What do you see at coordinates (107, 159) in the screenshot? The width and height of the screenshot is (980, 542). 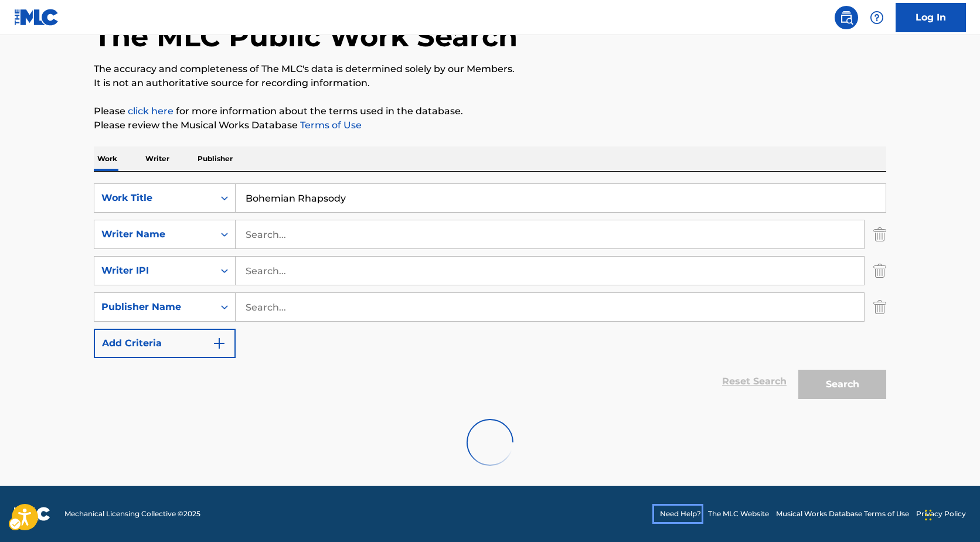 I see `p: Work` at bounding box center [107, 159].